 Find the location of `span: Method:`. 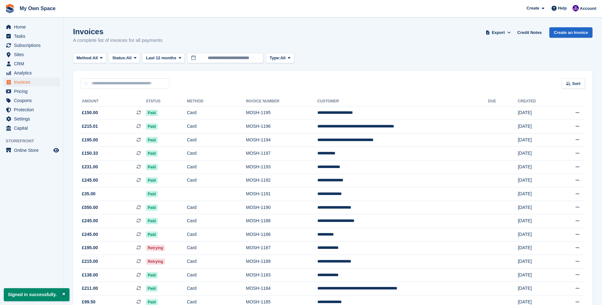

span: Method: is located at coordinates (84, 58).